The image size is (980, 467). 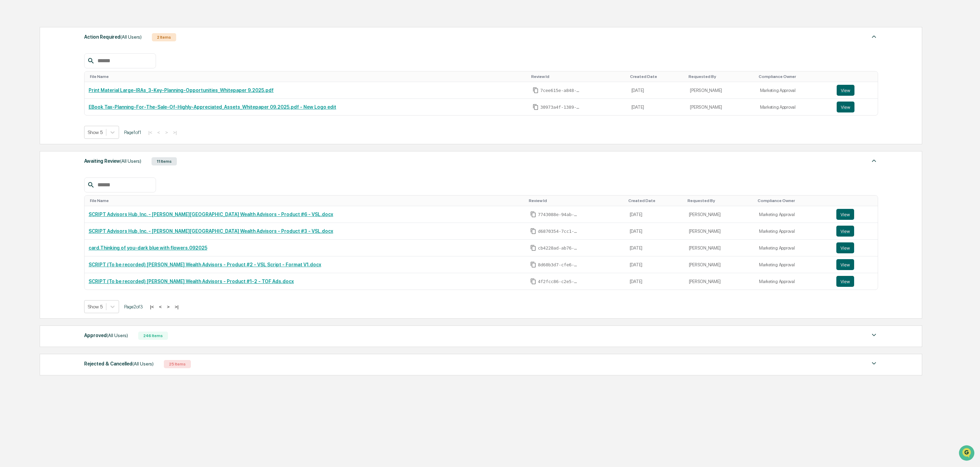 What do you see at coordinates (65, 20) in the screenshot?
I see `p: How can we help?` at bounding box center [65, 20].